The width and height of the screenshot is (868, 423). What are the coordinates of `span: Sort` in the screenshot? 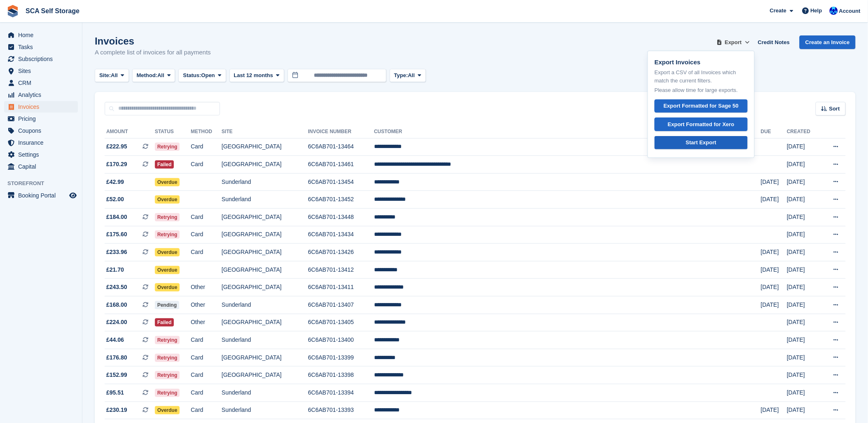 It's located at (835, 109).